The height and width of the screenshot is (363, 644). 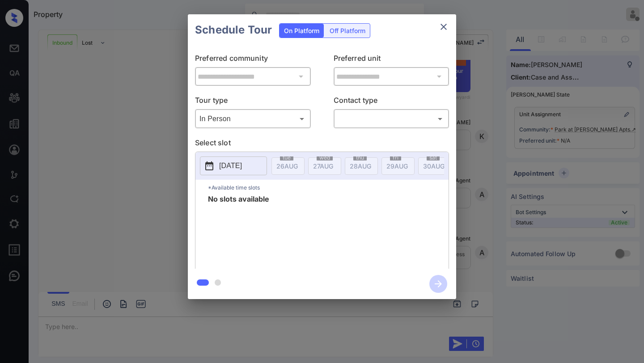 I want to click on p: Preferred community, so click(x=253, y=60).